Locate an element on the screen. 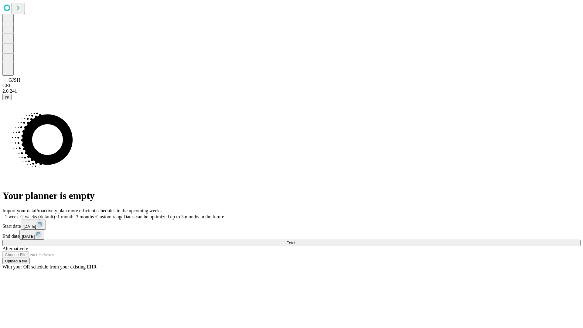  span: 1 month is located at coordinates (65, 217).